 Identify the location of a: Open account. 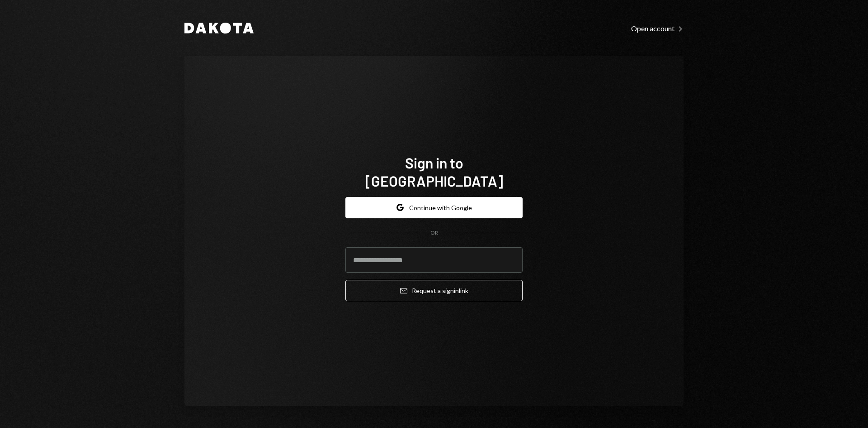
(657, 28).